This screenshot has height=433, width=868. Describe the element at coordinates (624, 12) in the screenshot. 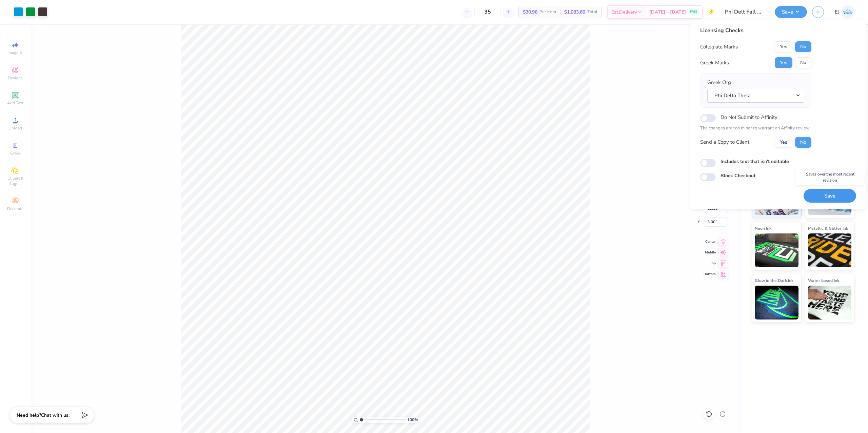

I see `span: Est. Delivery` at that location.